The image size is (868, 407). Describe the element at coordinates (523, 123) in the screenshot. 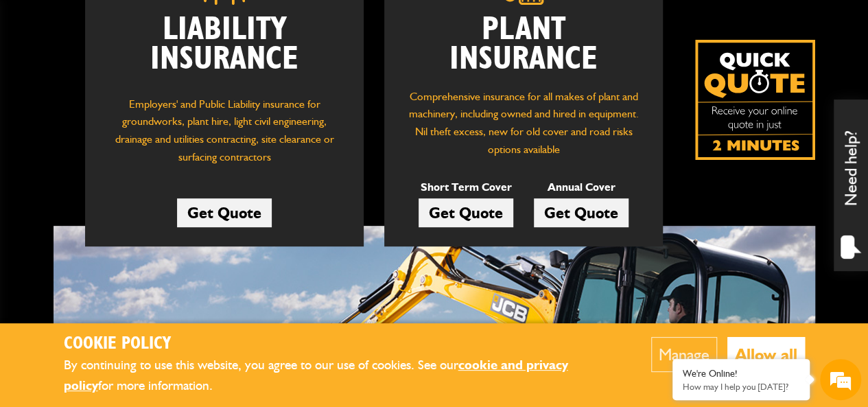

I see `p: Comprehensive insurance for all makes of plant and machinery, including owned and hired in equipm...` at that location.